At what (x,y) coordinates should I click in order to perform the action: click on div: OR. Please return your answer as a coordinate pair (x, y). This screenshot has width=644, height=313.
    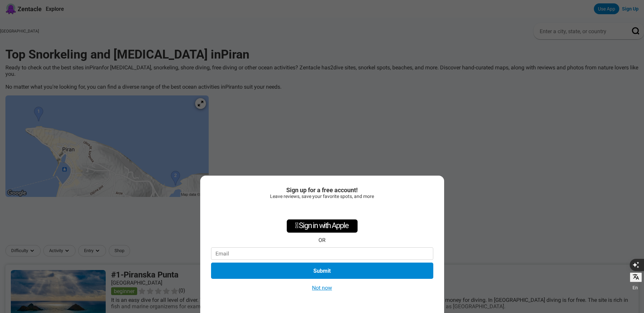
    Looking at the image, I should click on (322, 240).